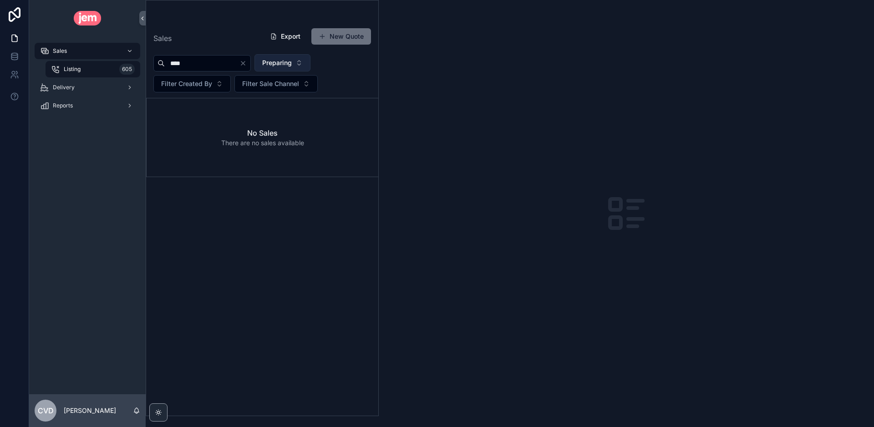 This screenshot has height=427, width=874. Describe the element at coordinates (262, 133) in the screenshot. I see `h2: No Sales` at that location.